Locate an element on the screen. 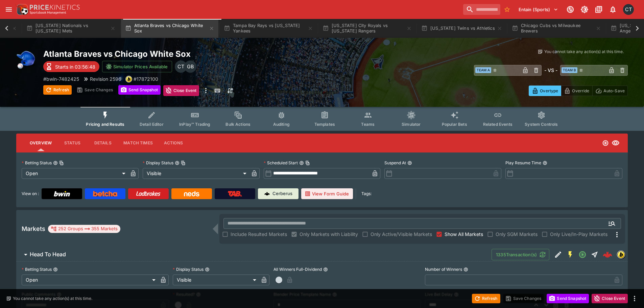  button: Chicago Cubs vs Milwaukee Brewers is located at coordinates (556, 28).